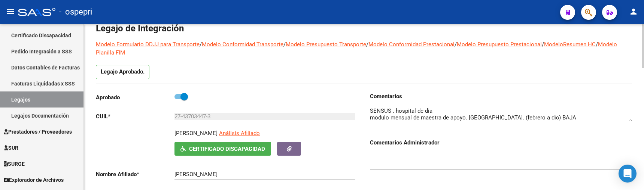  What do you see at coordinates (135, 117) in the screenshot?
I see `p: CUIL` at bounding box center [135, 117].